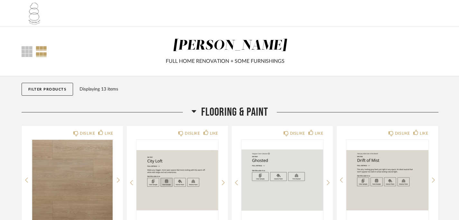 Image resolution: width=459 pixels, height=220 pixels. What do you see at coordinates (225, 61) in the screenshot?
I see `div: FULL HOME RENOVATION + SOME FURNISHINGS` at bounding box center [225, 61].